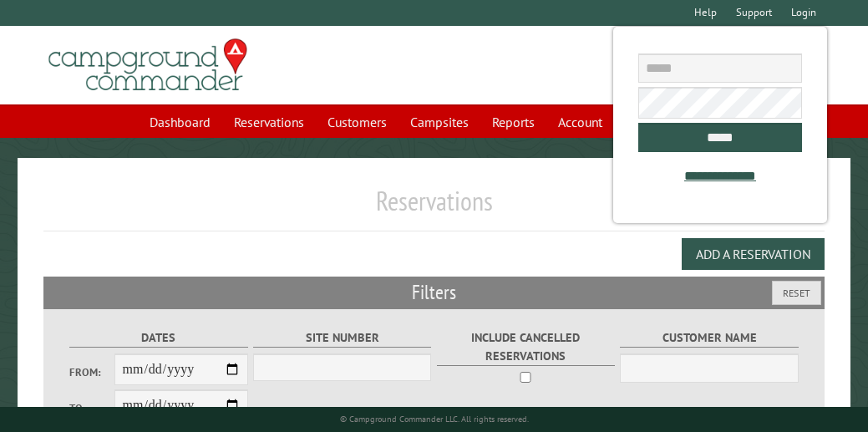  I want to click on h2: Filters, so click(434, 293).